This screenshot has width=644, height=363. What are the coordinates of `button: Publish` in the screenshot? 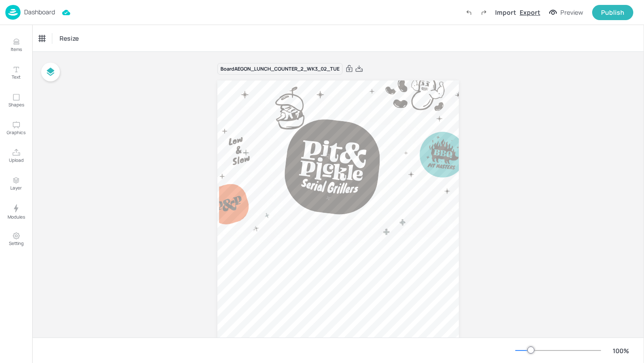 It's located at (612, 12).